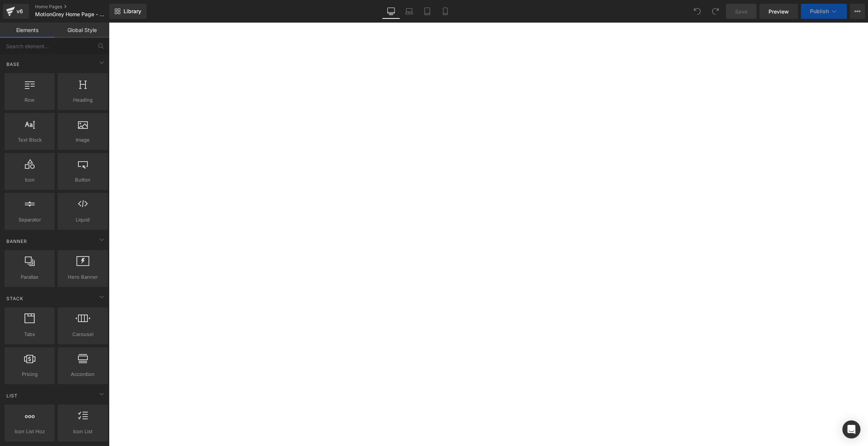  What do you see at coordinates (83, 179) in the screenshot?
I see `span: Button` at bounding box center [83, 179].